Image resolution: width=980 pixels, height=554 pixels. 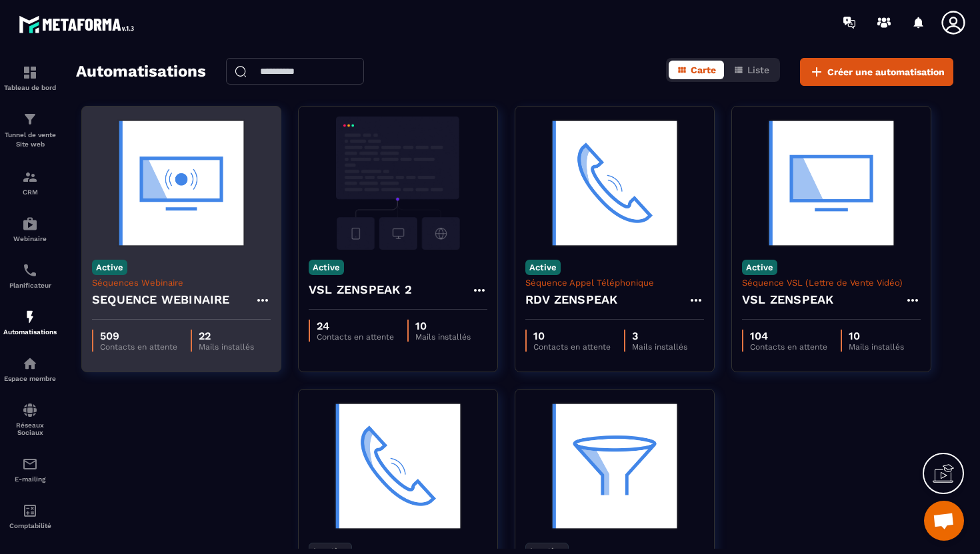 I want to click on p: Planificateur, so click(x=30, y=285).